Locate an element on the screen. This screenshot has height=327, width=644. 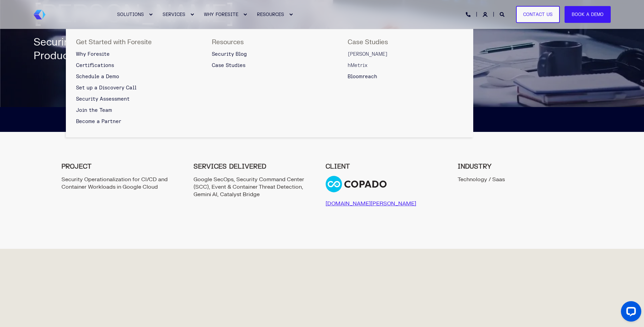
span: Technology / Saas is located at coordinates (481, 192).